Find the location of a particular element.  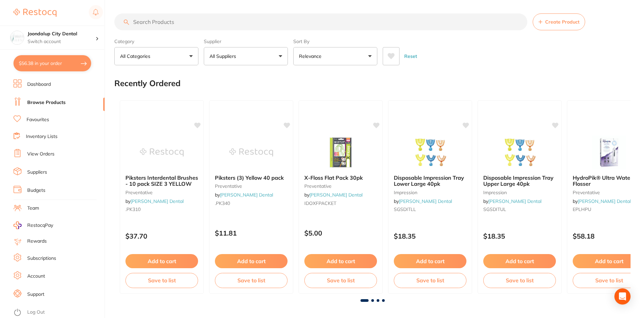

img: Joondalup City Dental is located at coordinates (17, 38).